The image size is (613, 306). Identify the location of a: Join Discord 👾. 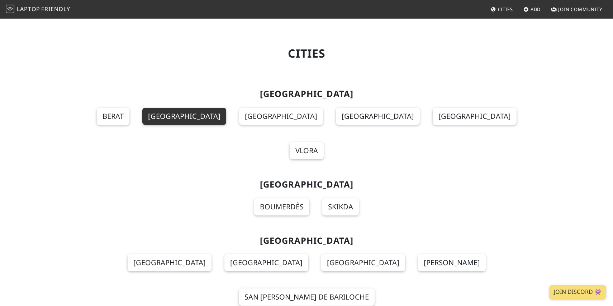
(577, 292).